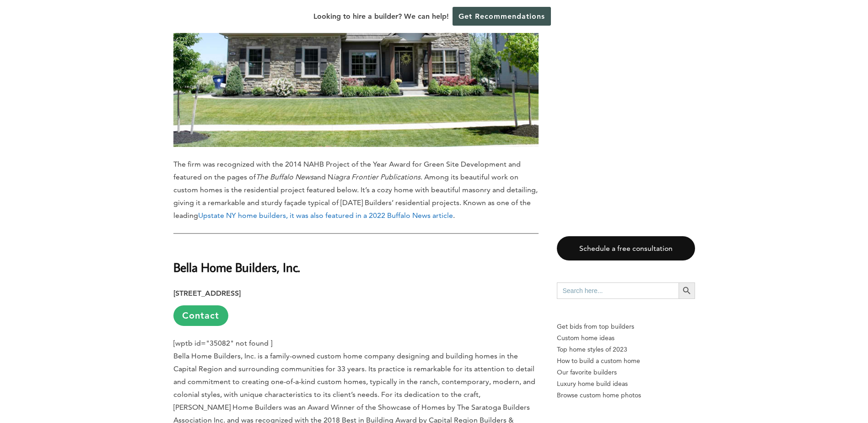 Image resolution: width=868 pixels, height=423 pixels. Describe the element at coordinates (325, 215) in the screenshot. I see `a: Upstate NY home builders, it was also featured in a 2022 Buffalo News article` at that location.